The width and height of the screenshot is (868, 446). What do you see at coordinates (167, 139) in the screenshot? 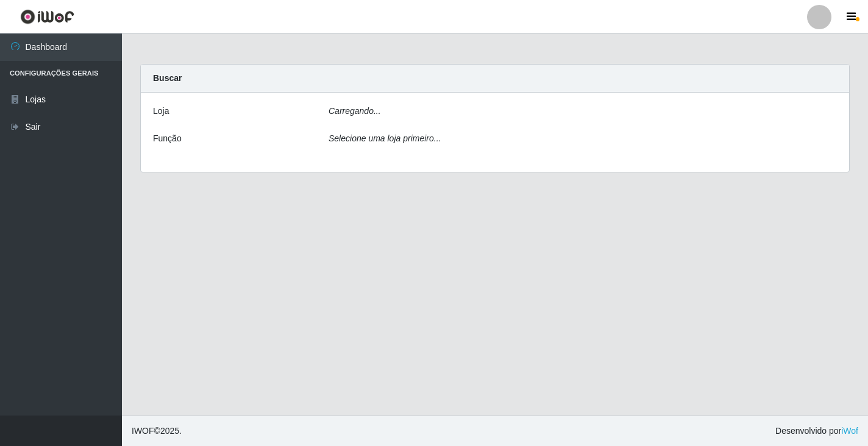
I see `label: Função` at bounding box center [167, 139].